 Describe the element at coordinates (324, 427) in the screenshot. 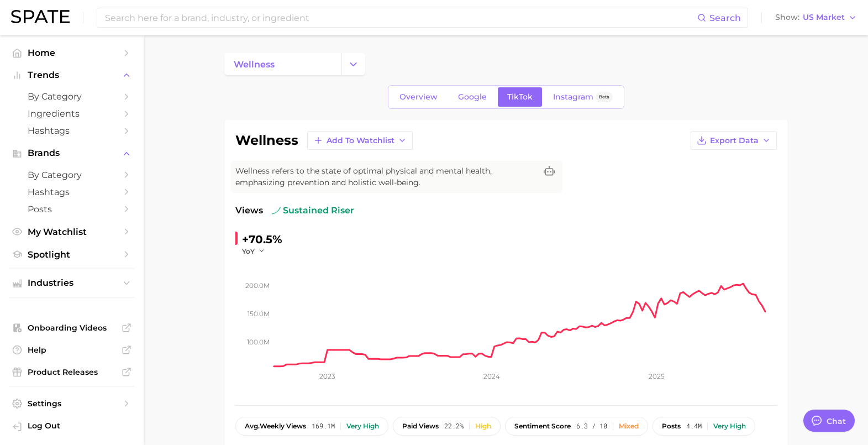

I see `span: 169.1m` at that location.